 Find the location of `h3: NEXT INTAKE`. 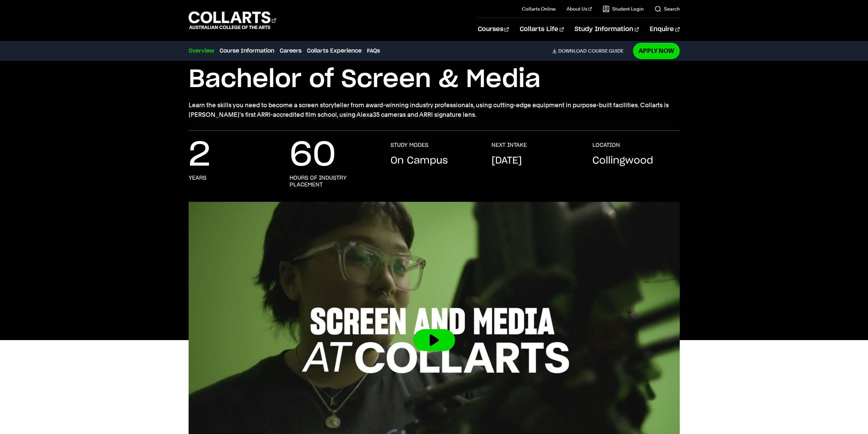

h3: NEXT INTAKE is located at coordinates (509, 145).